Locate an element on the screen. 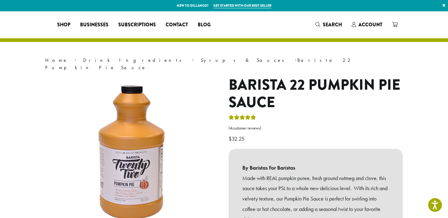 The height and width of the screenshot is (218, 448). span: Search is located at coordinates (332, 24).